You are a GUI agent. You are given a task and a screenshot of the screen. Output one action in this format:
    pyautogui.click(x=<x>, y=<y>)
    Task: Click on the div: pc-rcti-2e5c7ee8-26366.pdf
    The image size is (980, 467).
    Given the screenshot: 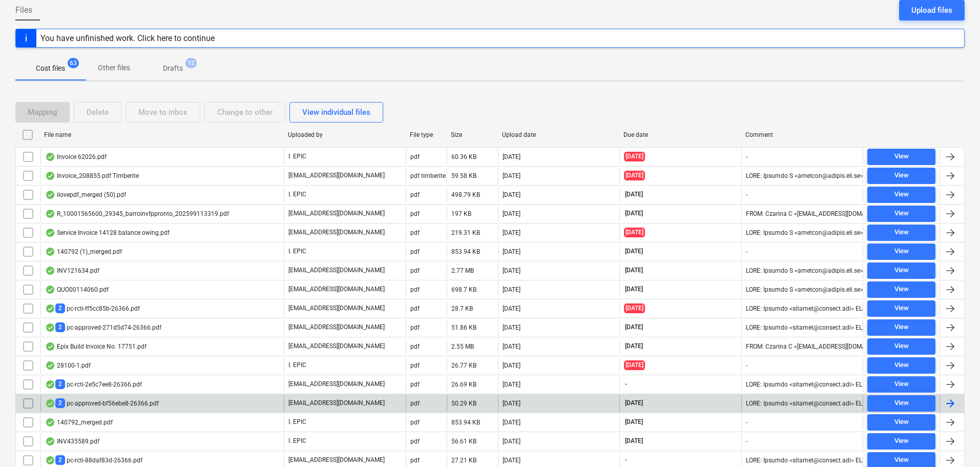 What is the action you would take?
    pyautogui.click(x=93, y=384)
    